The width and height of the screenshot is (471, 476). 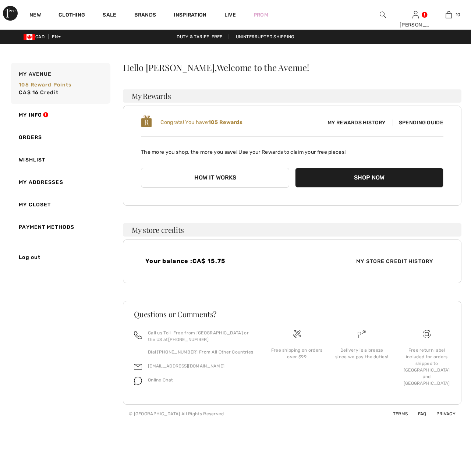 I want to click on span: Online Chat, so click(x=160, y=380).